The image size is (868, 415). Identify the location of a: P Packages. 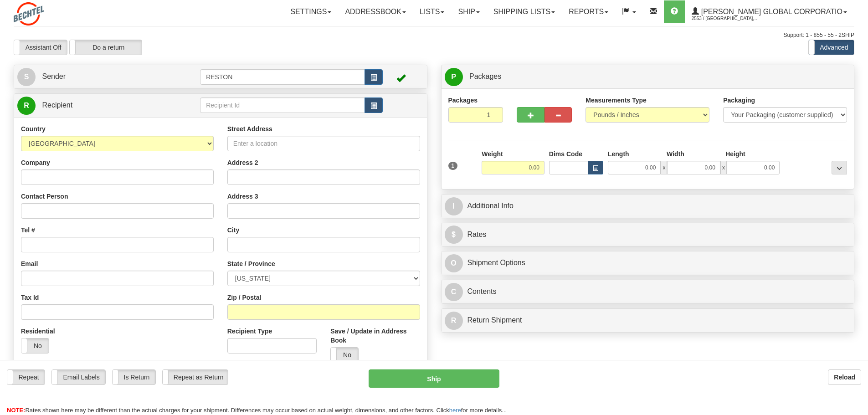
(648, 76).